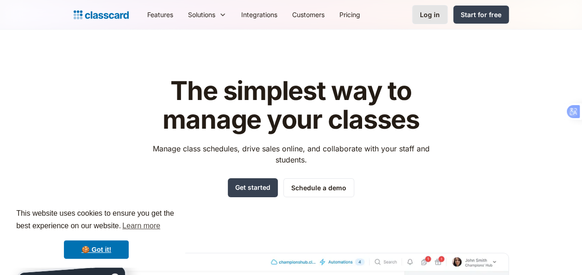 Image resolution: width=582 pixels, height=275 pixels. I want to click on a: dismiss cookie message, so click(96, 249).